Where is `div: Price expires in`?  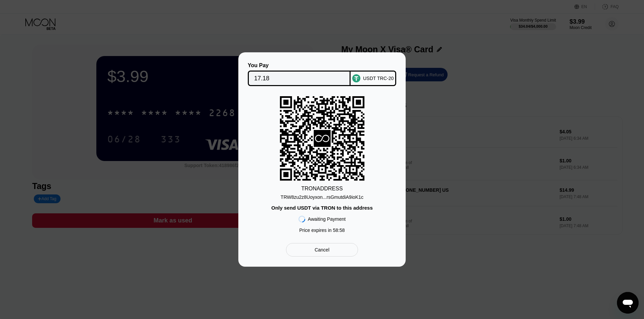 div: Price expires in is located at coordinates (322, 230).